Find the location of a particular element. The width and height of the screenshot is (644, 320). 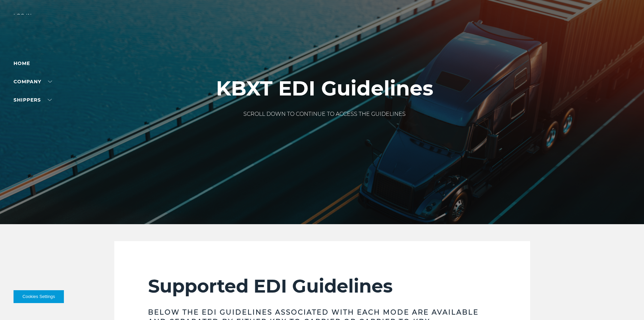

h2: Supported EDI Guidelines is located at coordinates (322, 286).